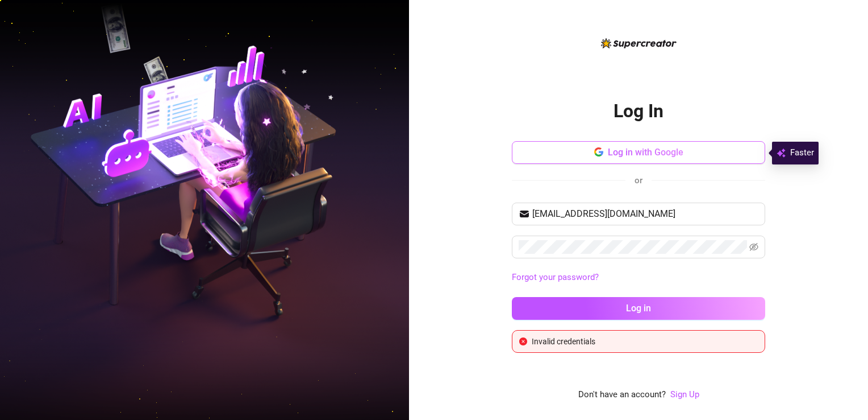 The image size is (868, 420). What do you see at coordinates (638, 153) in the screenshot?
I see `button: Log in with Google` at bounding box center [638, 153].